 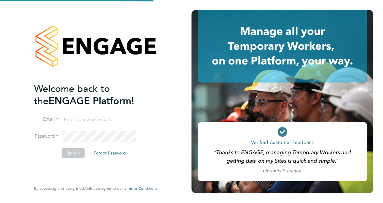 I want to click on label: Email, so click(x=46, y=119).